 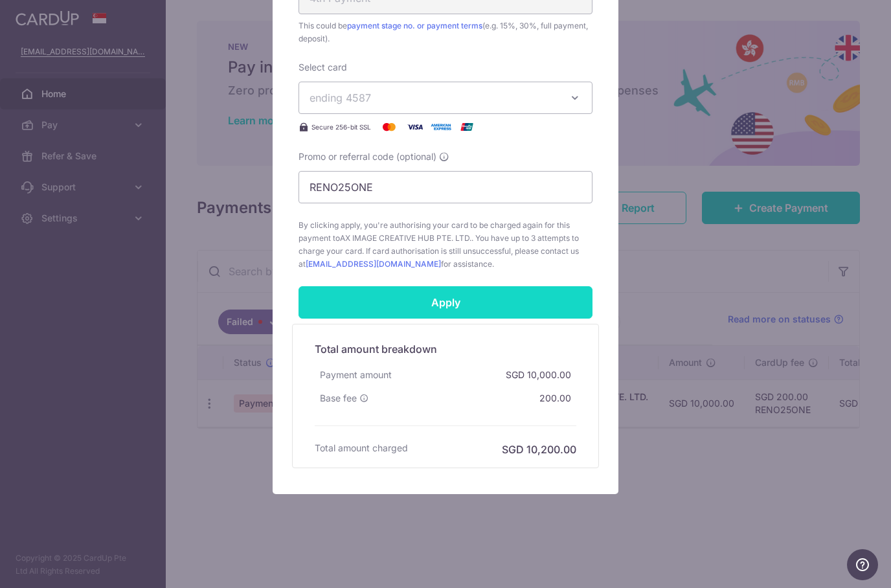 What do you see at coordinates (362, 448) in the screenshot?
I see `h6: Total amount charged` at bounding box center [362, 448].